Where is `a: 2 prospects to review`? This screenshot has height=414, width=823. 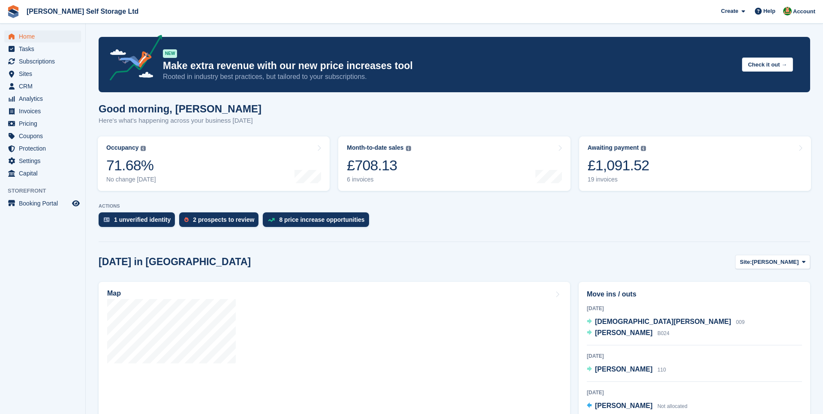
a: 2 prospects to review is located at coordinates (221, 222).